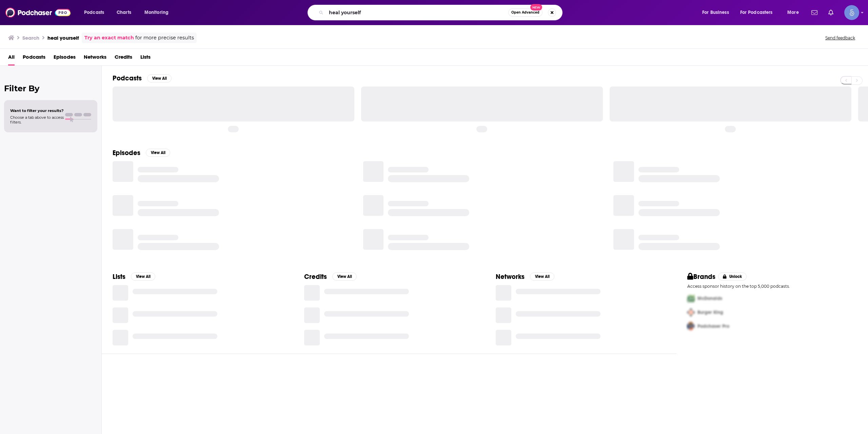 The image size is (868, 434). Describe the element at coordinates (156, 12) in the screenshot. I see `span: Monitoring` at that location.